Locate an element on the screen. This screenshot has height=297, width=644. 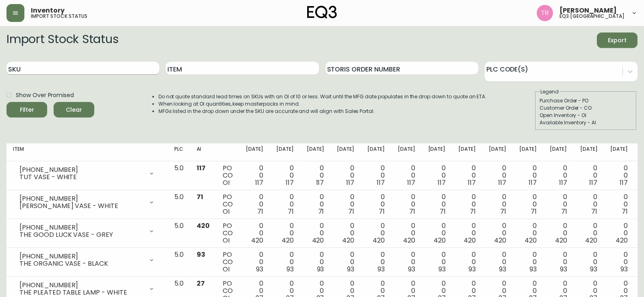
li: MFGs listed in the drop down under the SKU are accurate and will align with Sales Portal. is located at coordinates (323, 111).